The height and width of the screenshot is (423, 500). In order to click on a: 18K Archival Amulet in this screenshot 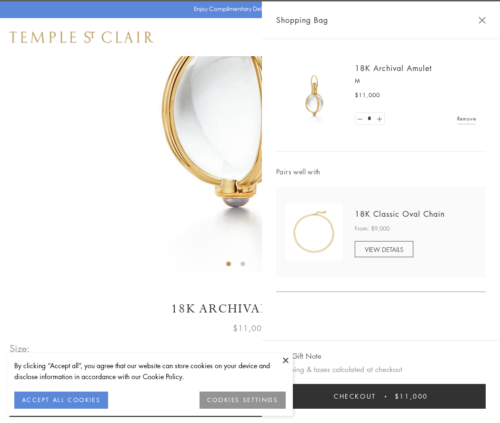, I will do `click(393, 68)`.